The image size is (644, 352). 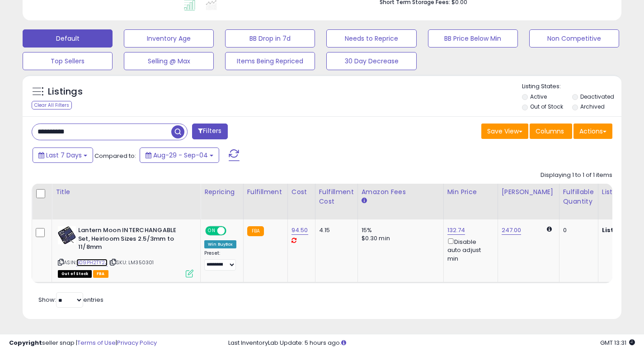 What do you see at coordinates (622, 230) in the screenshot?
I see `b: Listed Price:` at bounding box center [622, 230].